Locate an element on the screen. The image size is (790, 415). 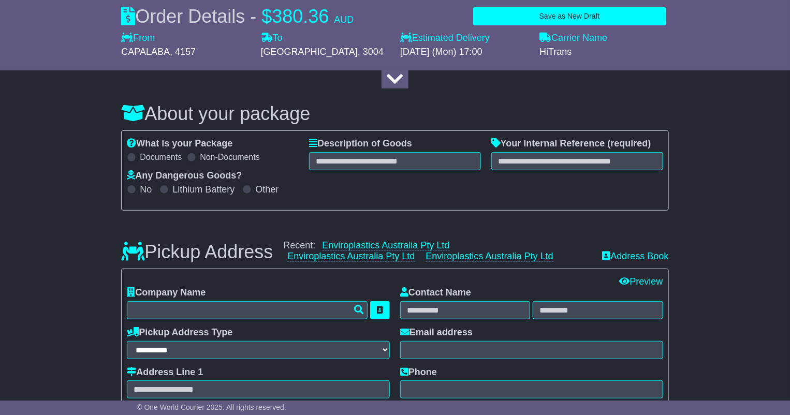
label: Documents is located at coordinates (160, 157).